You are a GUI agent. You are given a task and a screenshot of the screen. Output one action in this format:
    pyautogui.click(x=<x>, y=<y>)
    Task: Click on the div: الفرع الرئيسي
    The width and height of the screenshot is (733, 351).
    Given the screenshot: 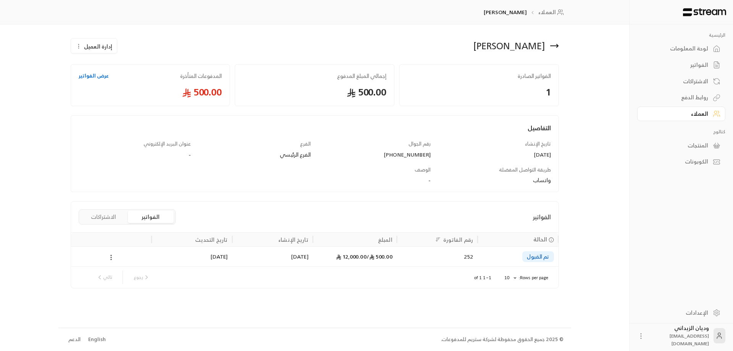 What is the action you would take?
    pyautogui.click(x=255, y=155)
    